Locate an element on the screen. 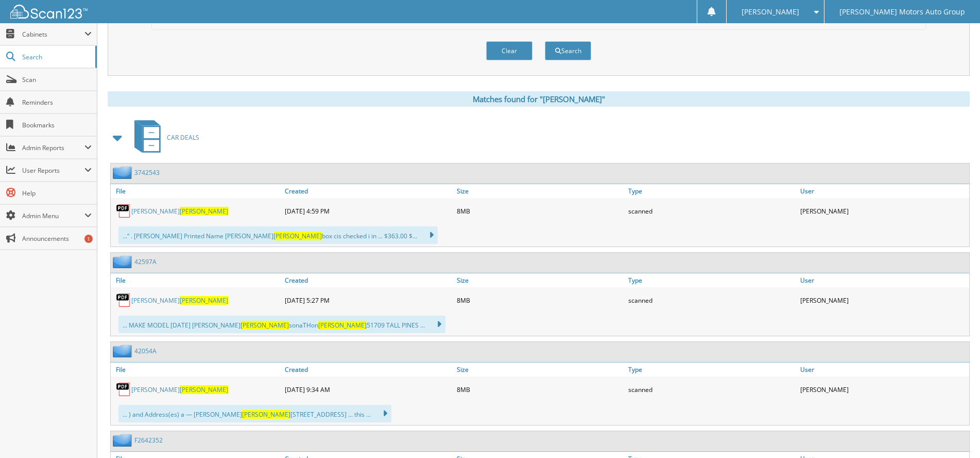  a: 42054A is located at coordinates (145, 350).